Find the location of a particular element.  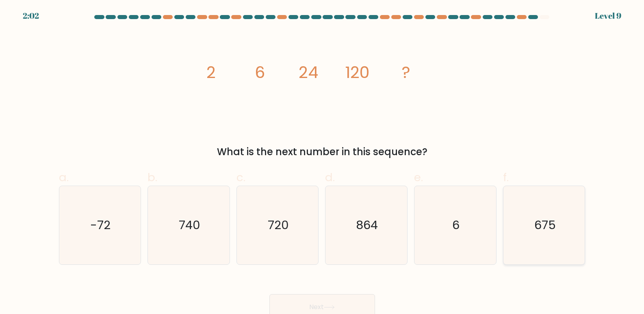

text: 720 is located at coordinates (278, 225).